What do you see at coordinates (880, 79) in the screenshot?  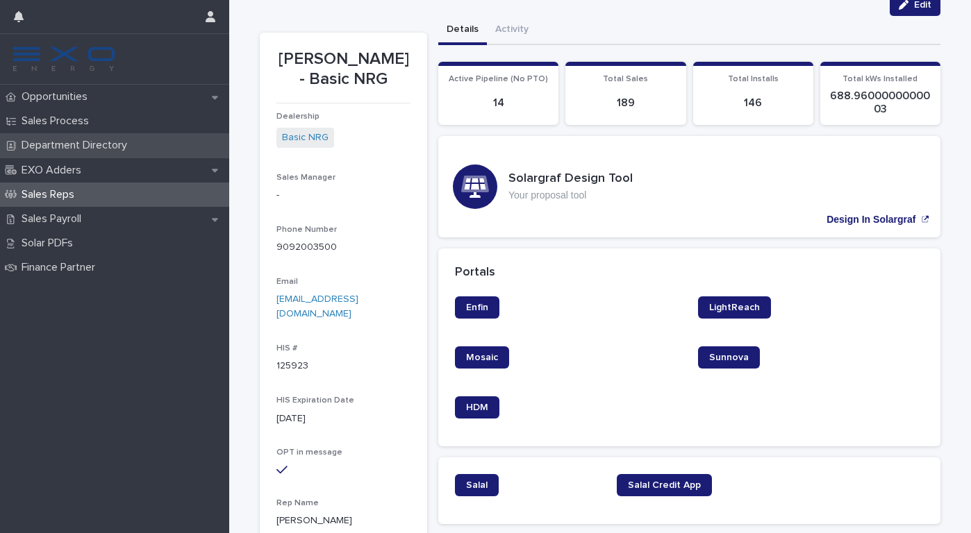 I see `span: Total kWs Installed` at bounding box center [880, 79].